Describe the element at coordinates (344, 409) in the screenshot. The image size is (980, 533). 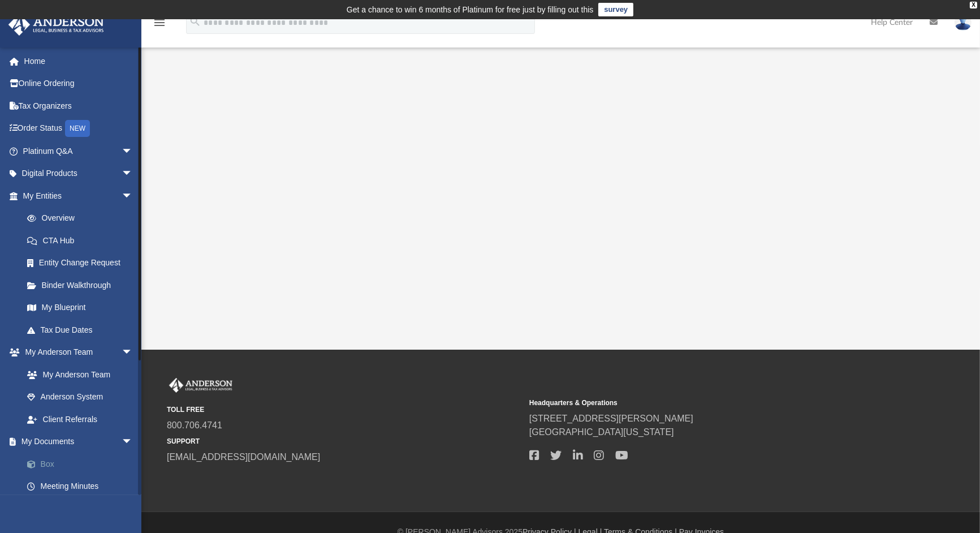
I see `small: TOLL FREE` at that location.